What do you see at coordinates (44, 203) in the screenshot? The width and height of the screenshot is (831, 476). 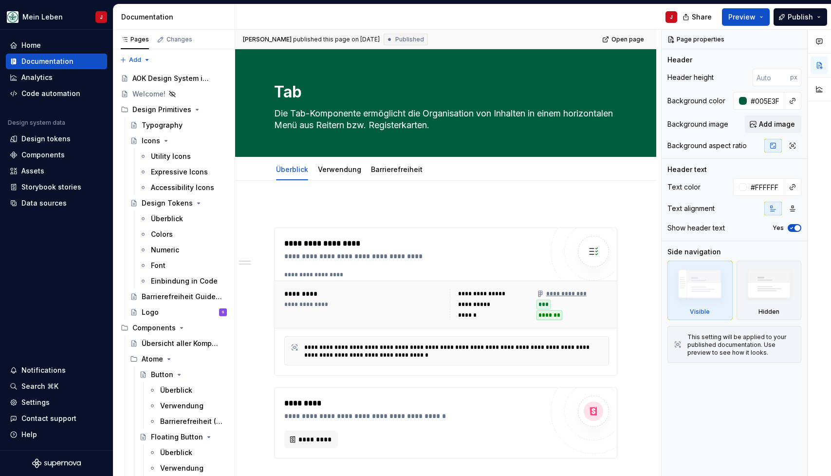 I see `div: Data sources` at bounding box center [44, 203].